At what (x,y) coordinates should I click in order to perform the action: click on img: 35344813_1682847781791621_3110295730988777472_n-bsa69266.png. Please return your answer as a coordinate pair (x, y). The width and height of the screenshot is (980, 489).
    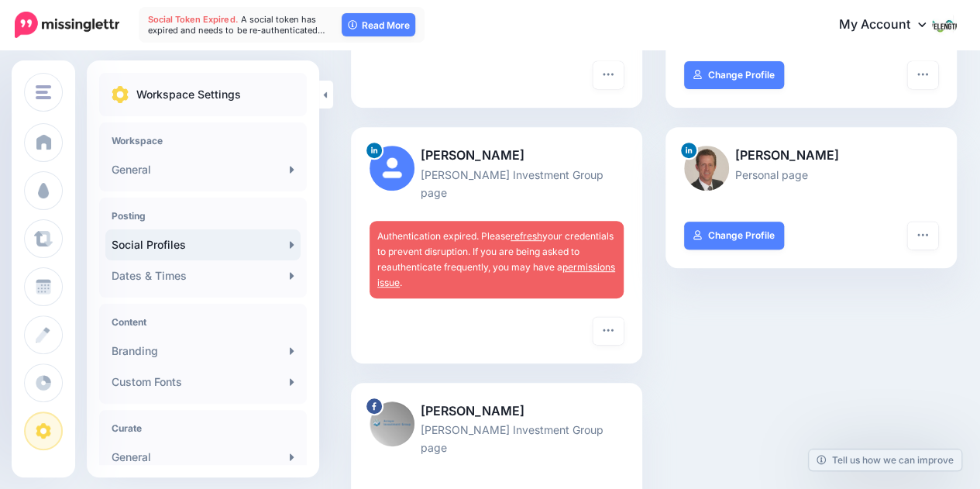
    Looking at the image, I should click on (392, 424).